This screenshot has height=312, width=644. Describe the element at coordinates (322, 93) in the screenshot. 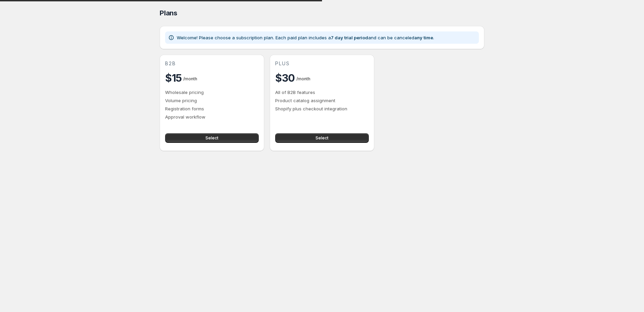

I see `p: All of B2B features` at that location.